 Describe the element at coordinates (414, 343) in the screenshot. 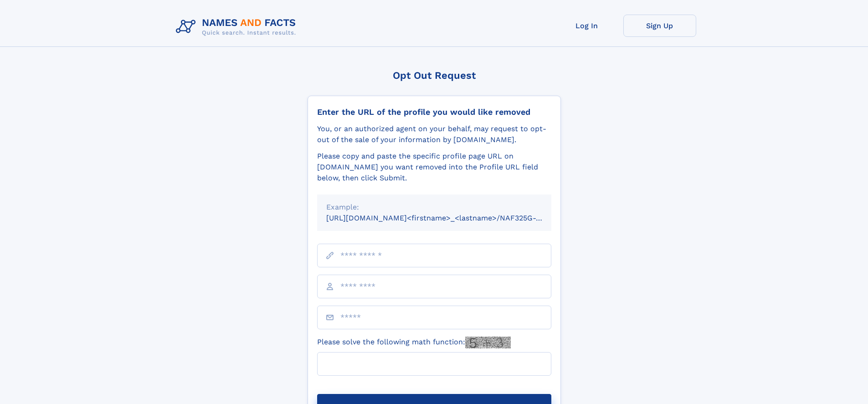

I see `label: Please solve the following math function:` at that location.